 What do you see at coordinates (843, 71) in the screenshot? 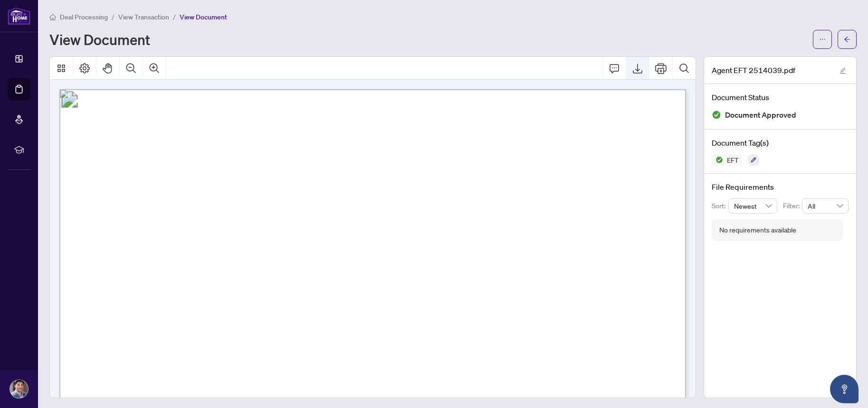
I see `span: edit` at bounding box center [843, 71].